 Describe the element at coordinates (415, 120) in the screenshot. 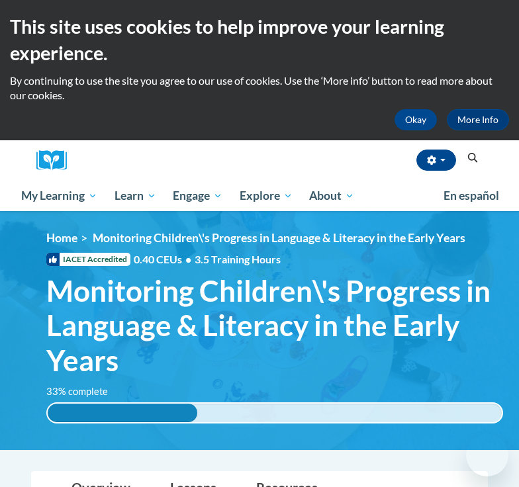

I see `button: Okay` at that location.